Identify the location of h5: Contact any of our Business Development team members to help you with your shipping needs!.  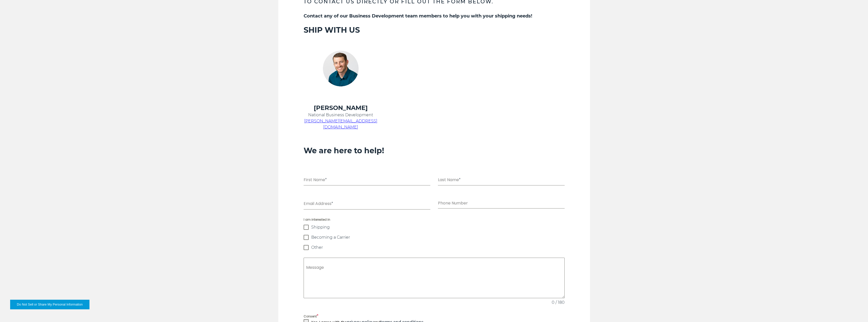
(434, 16).